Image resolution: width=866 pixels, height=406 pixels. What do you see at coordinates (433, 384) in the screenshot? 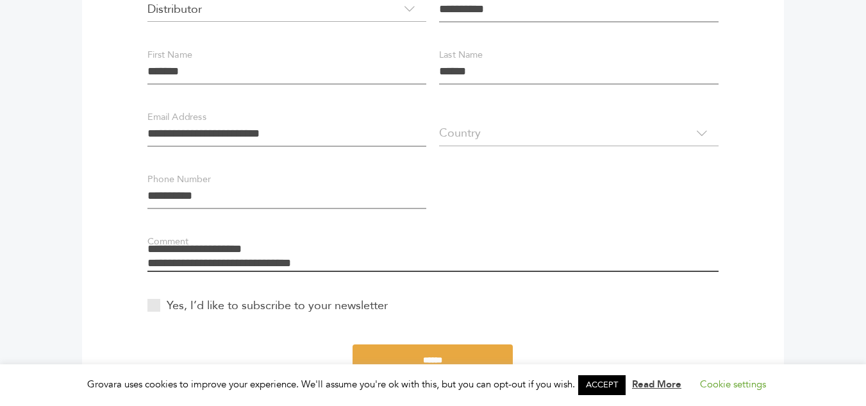
I see `span: Grovara uses cookies to improve your experience. We'll assume you're ok with this, but you can op...` at bounding box center [433, 384].